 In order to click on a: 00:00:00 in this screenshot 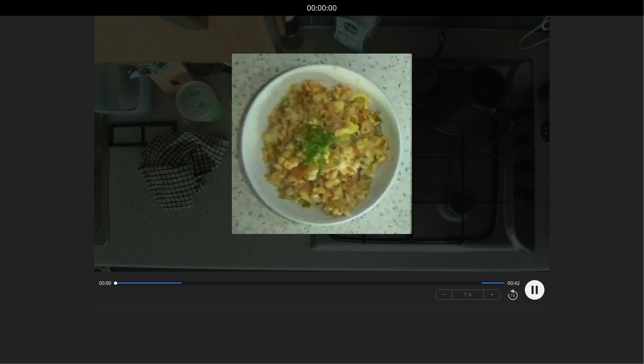, I will do `click(322, 8)`.